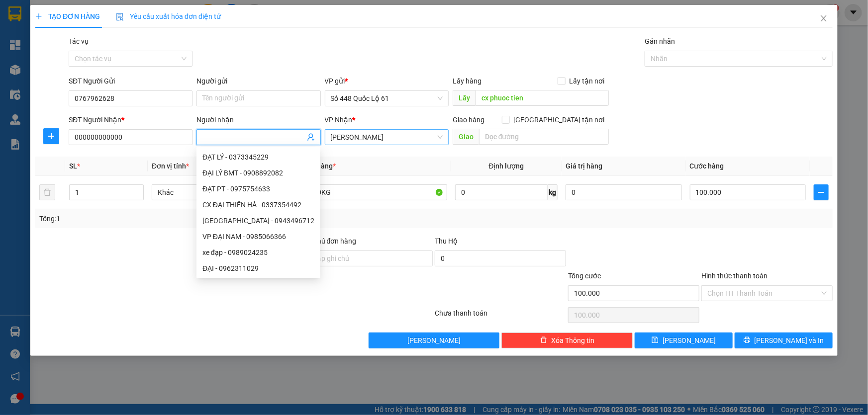 The image size is (868, 415). What do you see at coordinates (824, 19) in the screenshot?
I see `button: Close` at bounding box center [824, 19].